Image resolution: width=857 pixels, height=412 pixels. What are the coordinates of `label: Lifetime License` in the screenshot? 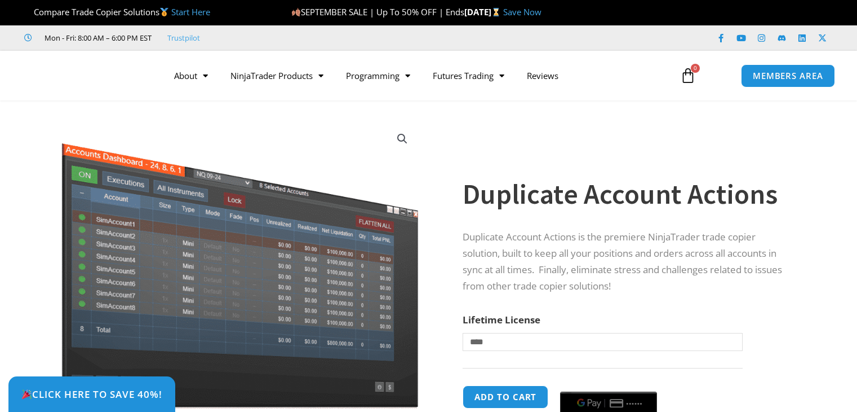 It's located at (502, 319).